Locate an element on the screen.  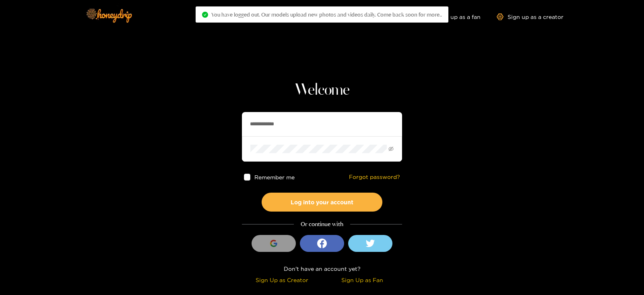
span: You have logged out. Our models upload new photos and videos daily. Come back soon for more.. is located at coordinates (326, 14).